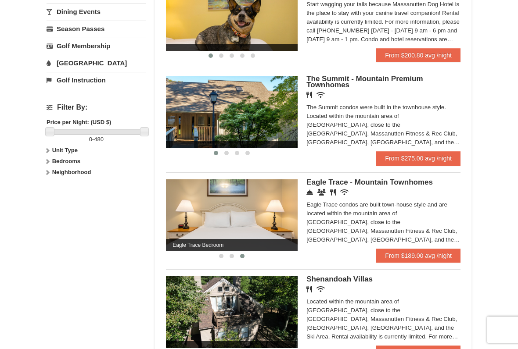 This screenshot has height=349, width=518. Describe the element at coordinates (96, 29) in the screenshot. I see `a: Season Passes` at that location.